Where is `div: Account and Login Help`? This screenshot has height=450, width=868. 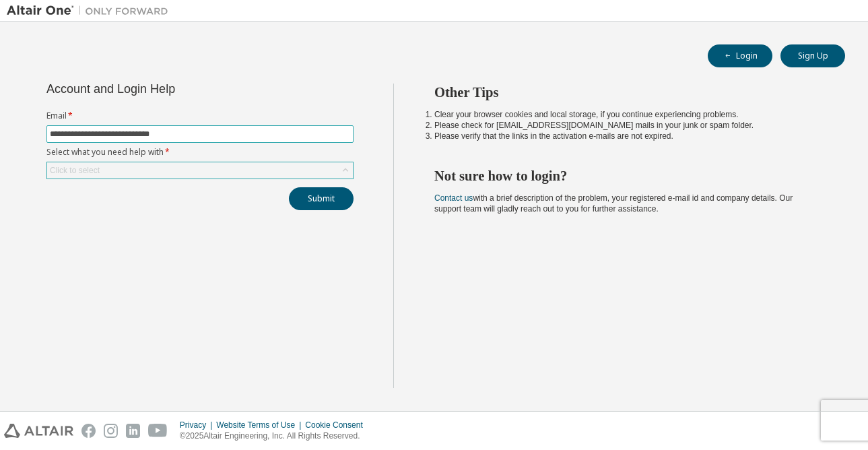
div: Account and Login Help is located at coordinates (169, 89).